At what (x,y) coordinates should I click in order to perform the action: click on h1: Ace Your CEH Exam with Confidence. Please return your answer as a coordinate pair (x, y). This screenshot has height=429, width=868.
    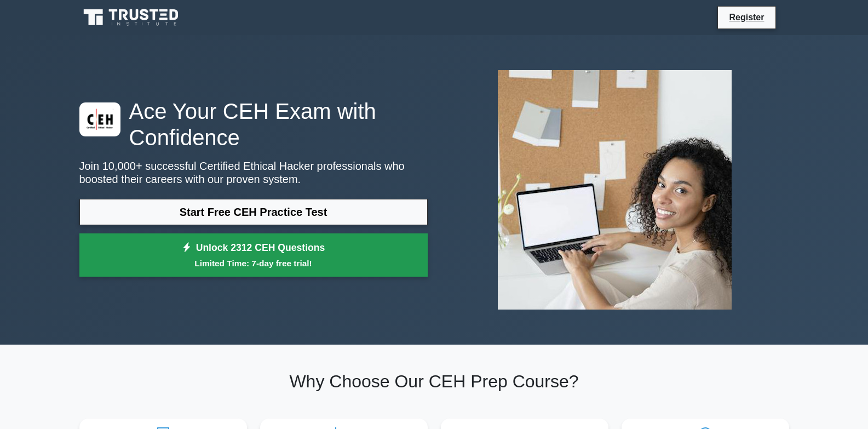
    Looking at the image, I should click on (254, 124).